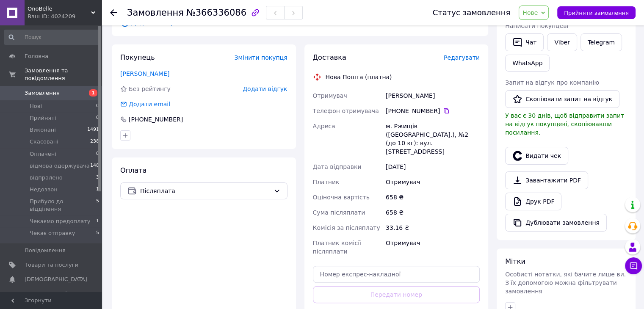  What do you see at coordinates (45, 251) in the screenshot?
I see `span: Повідомлення` at bounding box center [45, 251].